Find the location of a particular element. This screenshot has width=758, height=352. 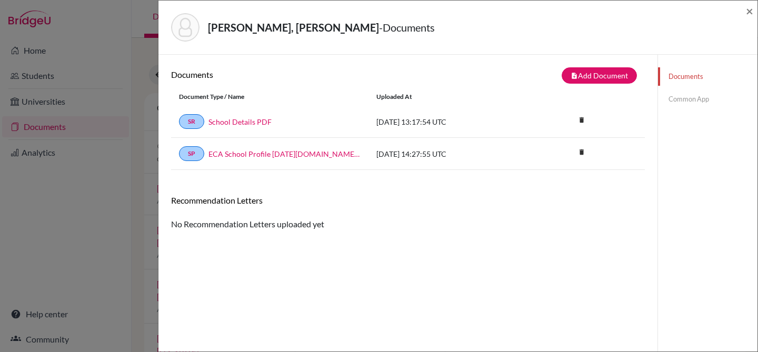

a: SP is located at coordinates (192, 154).